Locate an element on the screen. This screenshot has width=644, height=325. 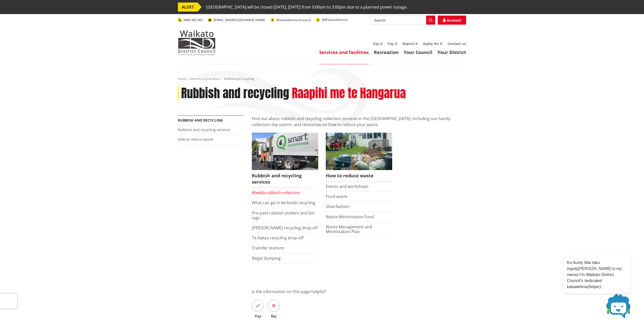
h1: Rubbish and recycling is located at coordinates (235, 93).